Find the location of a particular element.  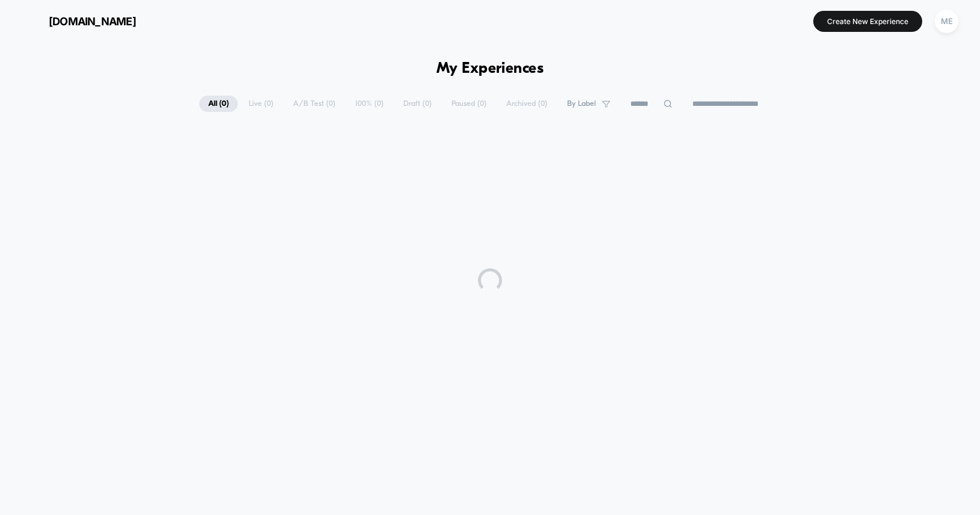

button: ME is located at coordinates (946, 21).